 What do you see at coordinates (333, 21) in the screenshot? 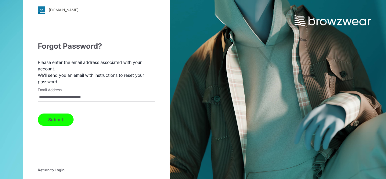
I see `img: browzwear-logo.e42bd6dac1945053ebaf764b6aa21510.svg` at bounding box center [333, 21].